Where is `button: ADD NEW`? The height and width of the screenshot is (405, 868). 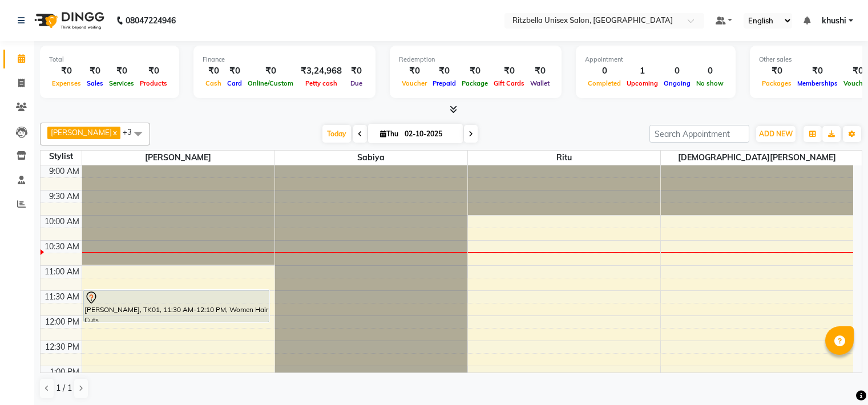 button: ADD NEW is located at coordinates (775, 134).